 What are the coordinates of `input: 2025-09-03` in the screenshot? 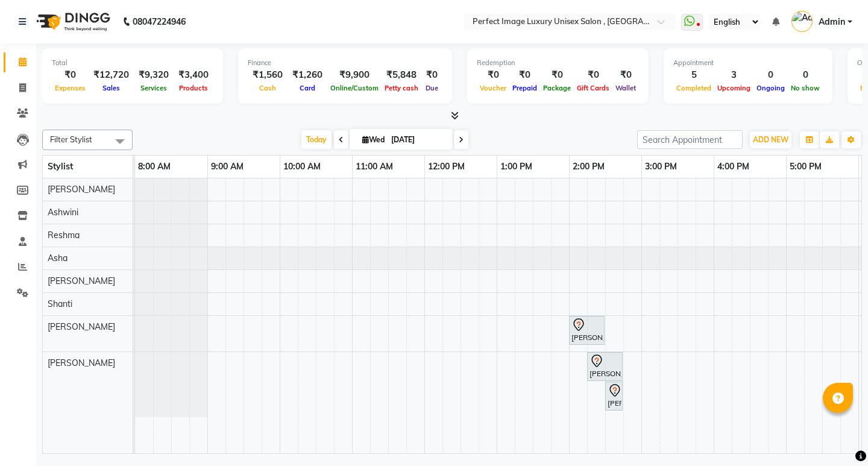 It's located at (418, 140).